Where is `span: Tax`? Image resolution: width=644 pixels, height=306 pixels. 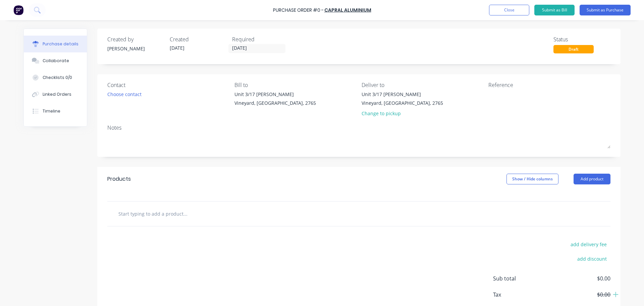
span: Tax is located at coordinates (518, 294).